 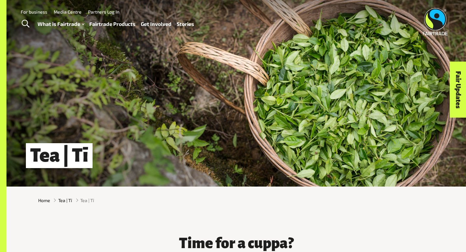 I want to click on a: Tea | Tī, so click(x=65, y=200).